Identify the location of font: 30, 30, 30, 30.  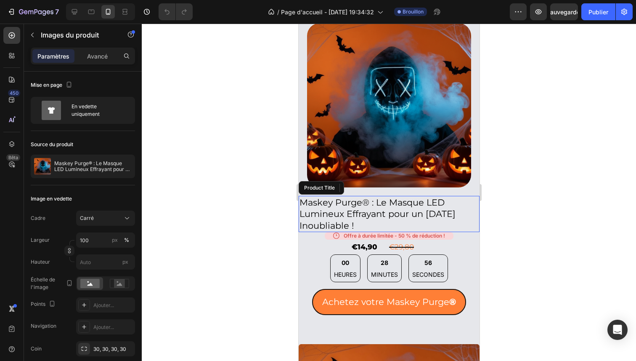
(110, 348).